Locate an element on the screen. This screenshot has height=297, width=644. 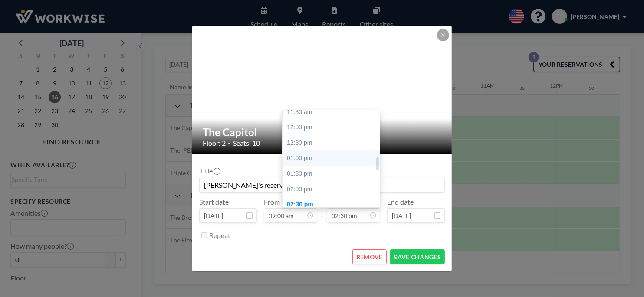
button: REMOVE is located at coordinates (369, 257).